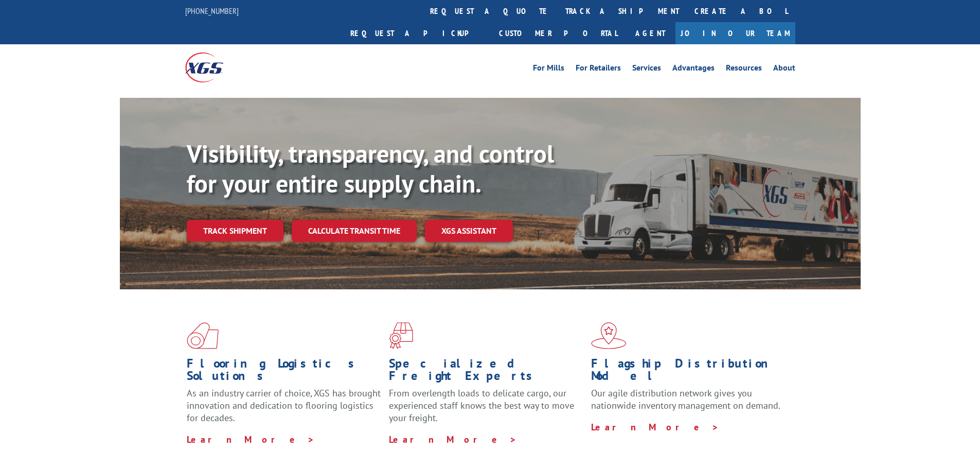  What do you see at coordinates (284, 372) in the screenshot?
I see `h1: Flooring Logistics Solutions` at bounding box center [284, 372].